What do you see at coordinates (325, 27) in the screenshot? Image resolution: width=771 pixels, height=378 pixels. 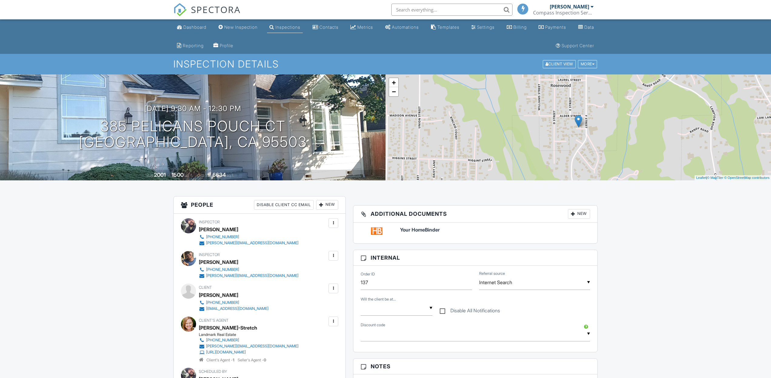 I see `a: Contacts` at bounding box center [325, 27].